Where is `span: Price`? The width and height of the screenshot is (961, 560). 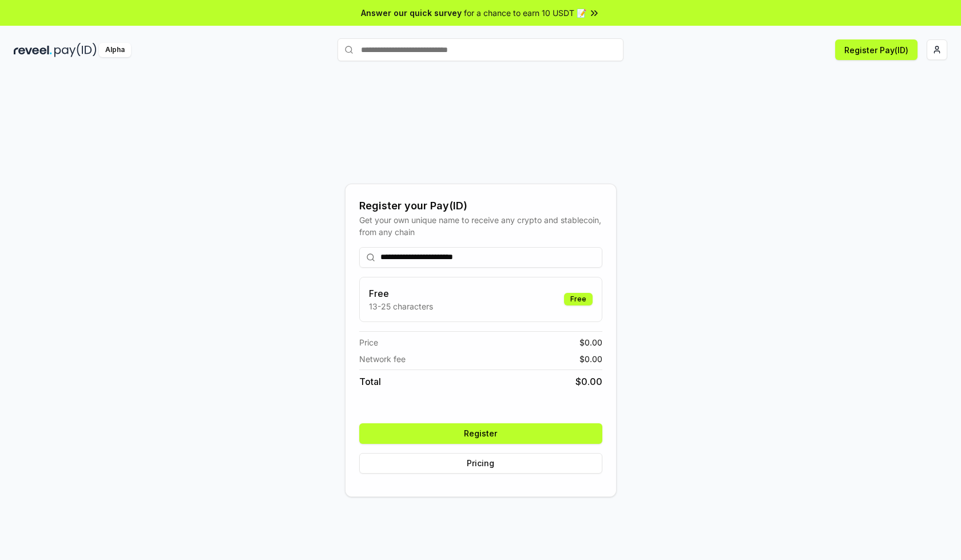
span: Price is located at coordinates (368, 342).